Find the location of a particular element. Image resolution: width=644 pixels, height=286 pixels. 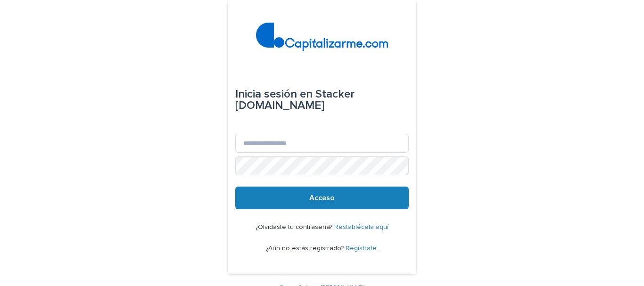

button: Acceso is located at coordinates (322, 198).